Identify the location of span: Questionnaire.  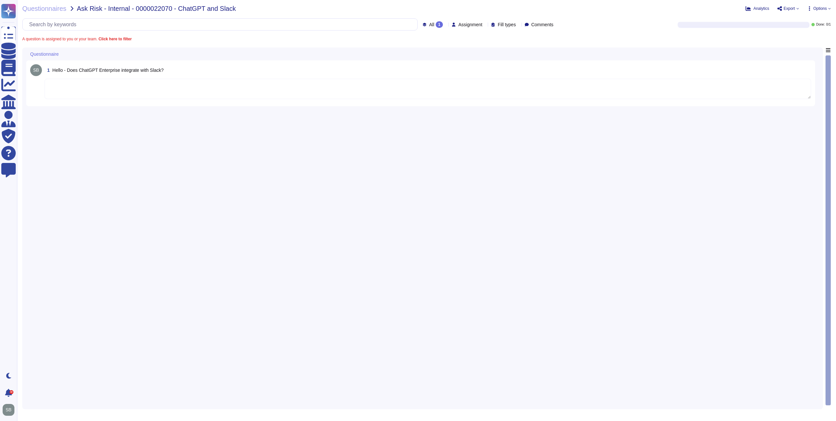
(44, 54).